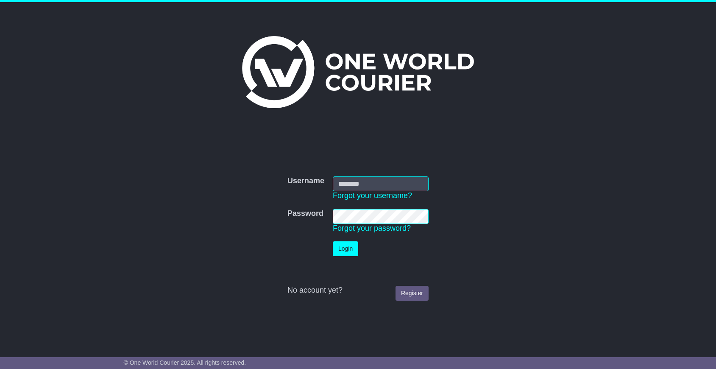 The height and width of the screenshot is (369, 716). What do you see at coordinates (345, 248) in the screenshot?
I see `button: Login` at bounding box center [345, 248].